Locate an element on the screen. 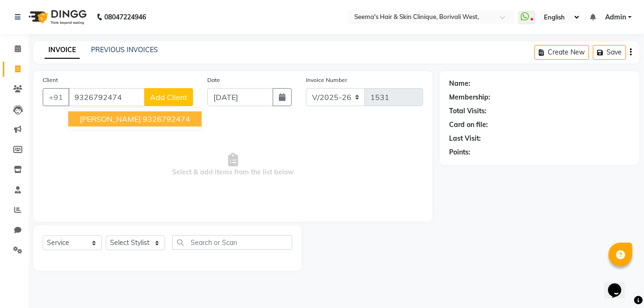 This screenshot has height=308, width=644. span: Admin is located at coordinates (615, 17).